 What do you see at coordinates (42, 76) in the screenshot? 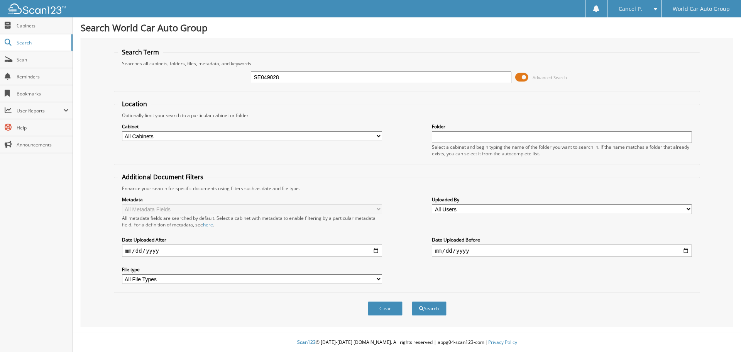
I see `span: Reminders` at bounding box center [42, 76].